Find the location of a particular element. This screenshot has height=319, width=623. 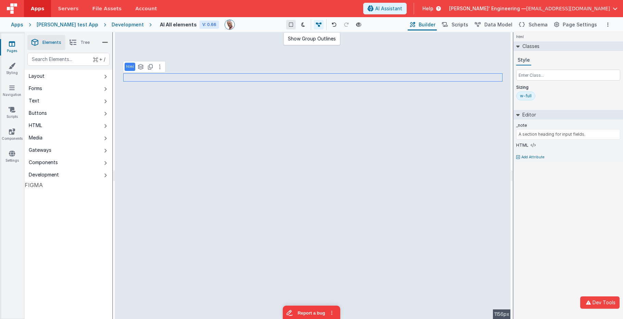

span: Scripts is located at coordinates (459, 25).